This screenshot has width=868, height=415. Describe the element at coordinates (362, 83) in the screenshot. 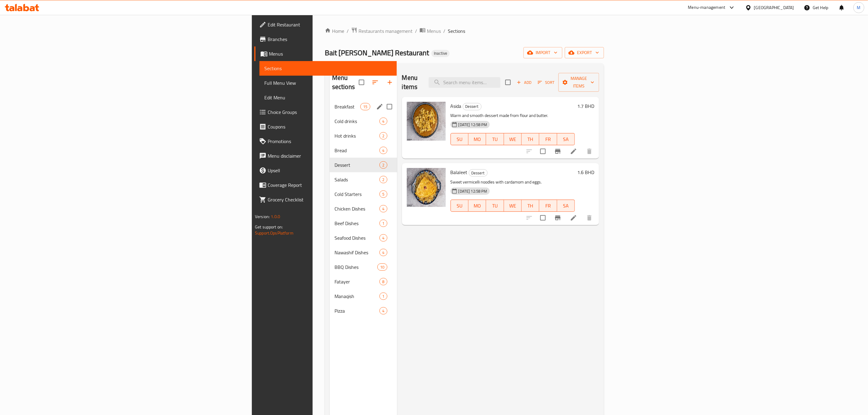

I see `span: Select all sections` at that location.